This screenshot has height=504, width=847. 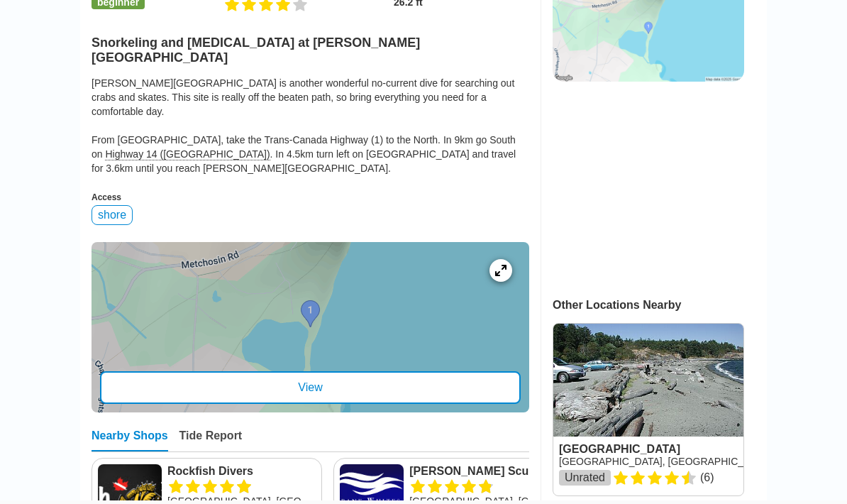 What do you see at coordinates (660, 305) in the screenshot?
I see `div: Other Locations Nearby` at bounding box center [660, 305].